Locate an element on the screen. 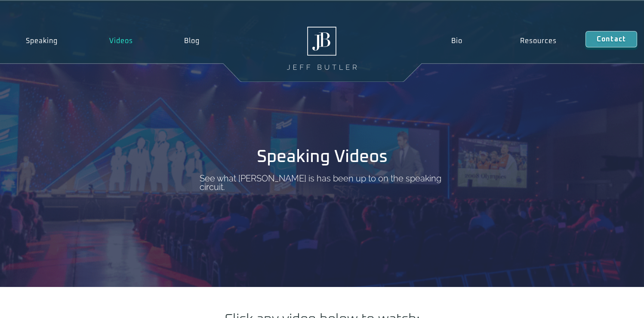  h1: Speaking Videos is located at coordinates (322, 157).